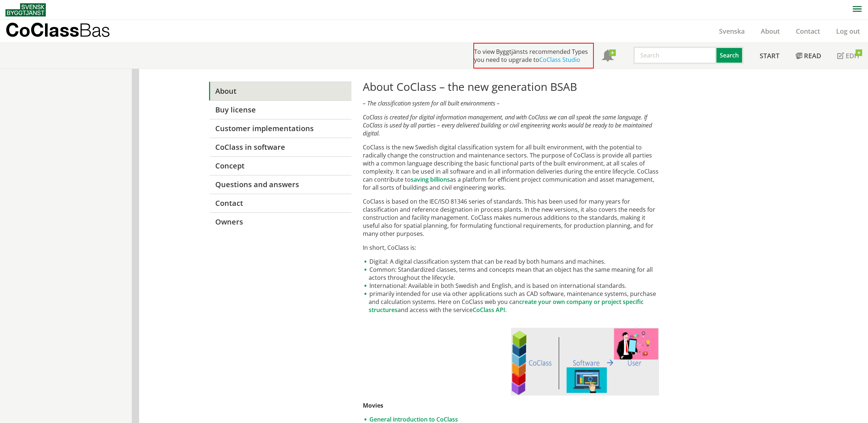  What do you see at coordinates (507, 125) in the screenshot?
I see `em: CoClass is created for digital information management, and with CoClass we can all speak the same...` at bounding box center [507, 125].